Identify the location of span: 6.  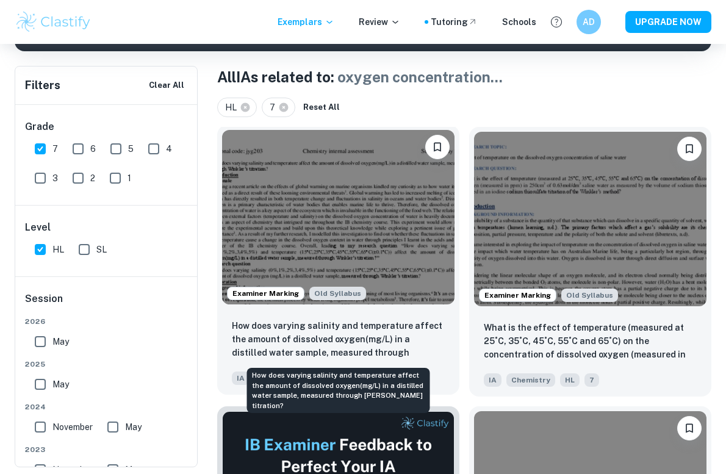
(93, 149).